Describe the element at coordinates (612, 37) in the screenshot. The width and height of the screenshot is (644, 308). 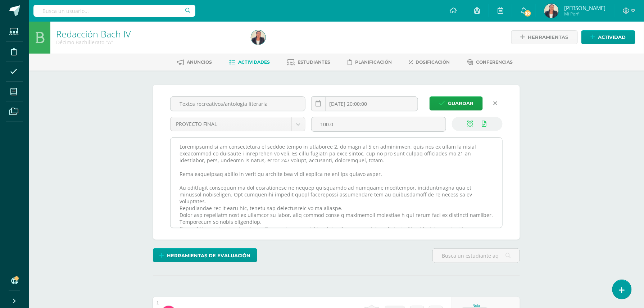
I see `span: Actividad` at that location.